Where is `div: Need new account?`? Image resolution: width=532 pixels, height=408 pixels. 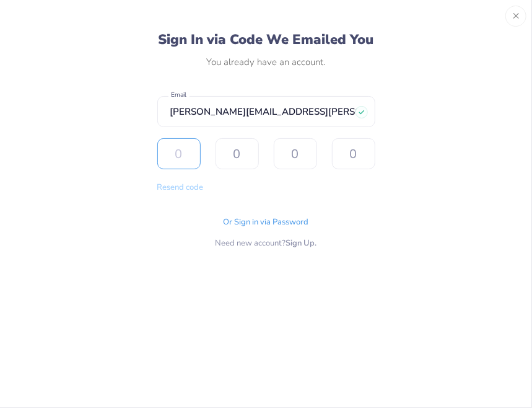 div: Need new account? is located at coordinates (266, 243).